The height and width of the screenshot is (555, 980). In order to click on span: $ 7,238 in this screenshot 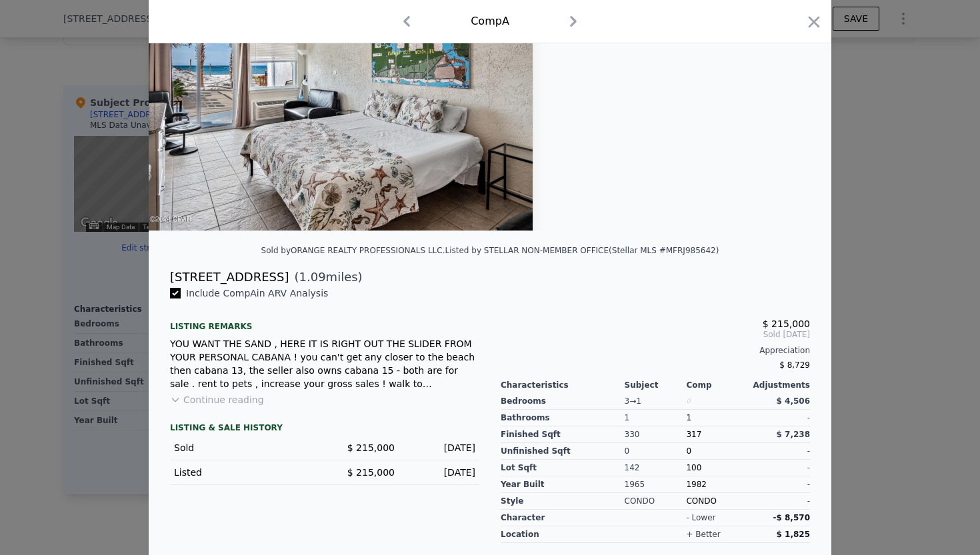, I will do `click(793, 435)`.